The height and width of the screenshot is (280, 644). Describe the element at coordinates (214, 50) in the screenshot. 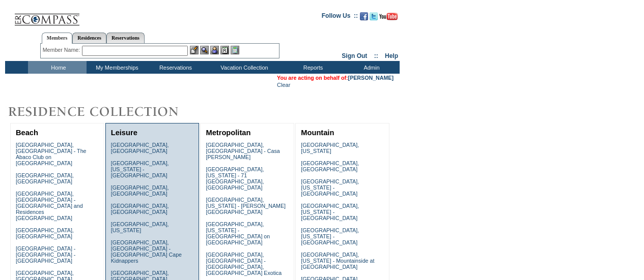

I see `img: Impersonate` at that location.